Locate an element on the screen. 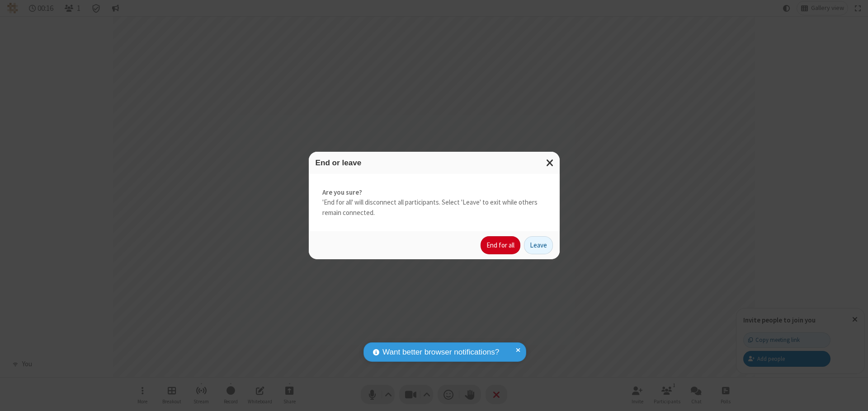  strong: Are you sure? is located at coordinates (434, 192).